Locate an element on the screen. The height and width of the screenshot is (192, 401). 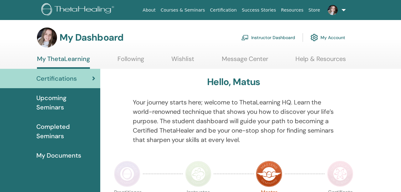
a: Store is located at coordinates (314, 10).